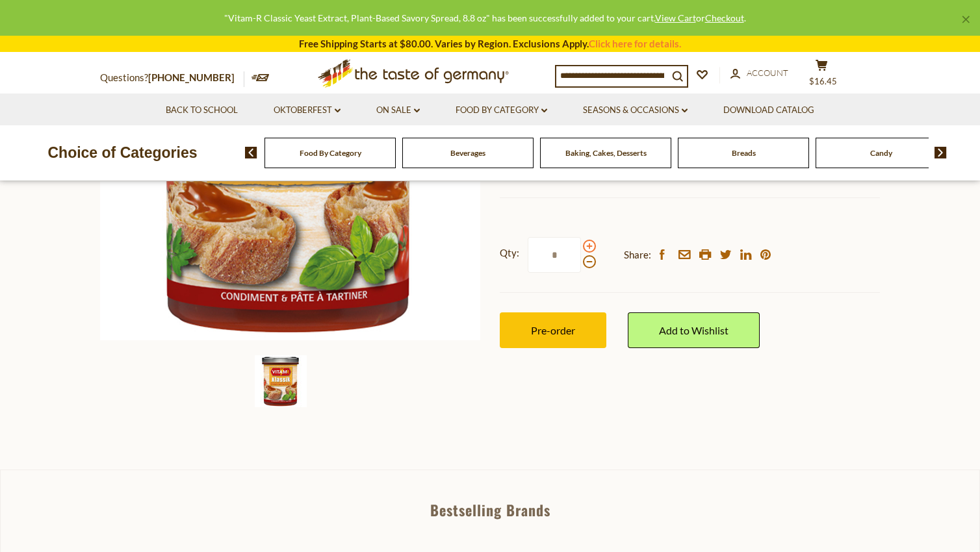  I want to click on a: Account, so click(759, 74).